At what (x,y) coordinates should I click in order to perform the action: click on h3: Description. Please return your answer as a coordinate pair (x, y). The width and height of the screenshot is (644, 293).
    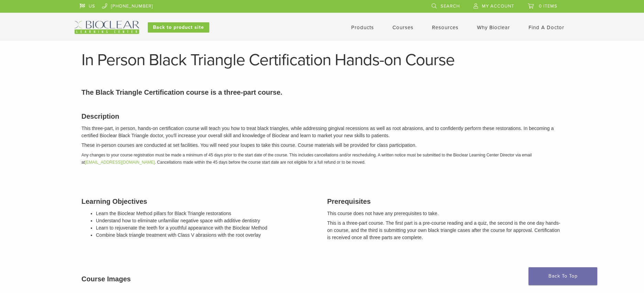
    Looking at the image, I should click on (322, 116).